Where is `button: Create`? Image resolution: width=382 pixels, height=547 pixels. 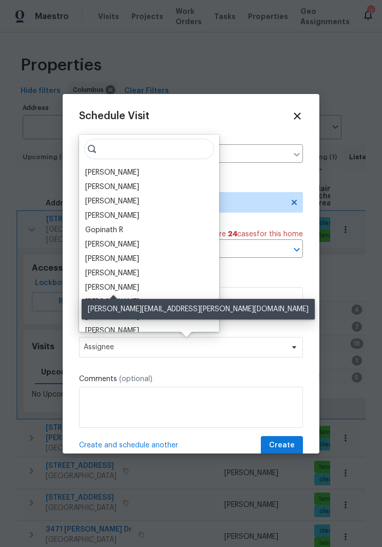
button: Create is located at coordinates (282, 445).